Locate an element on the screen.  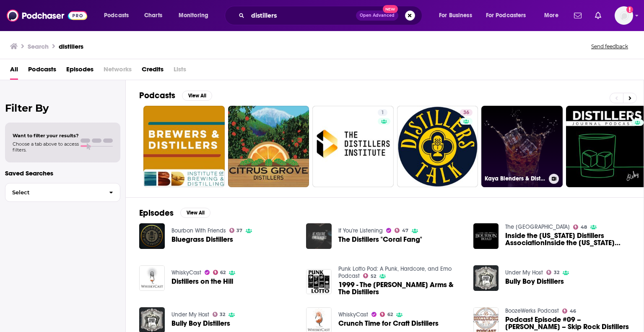
a: Crunch Time for Craft Distillers is located at coordinates (388, 323).